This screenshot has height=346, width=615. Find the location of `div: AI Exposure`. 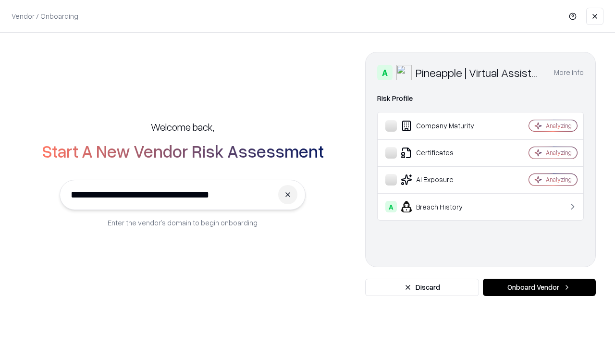

div: AI Exposure is located at coordinates (442, 180).